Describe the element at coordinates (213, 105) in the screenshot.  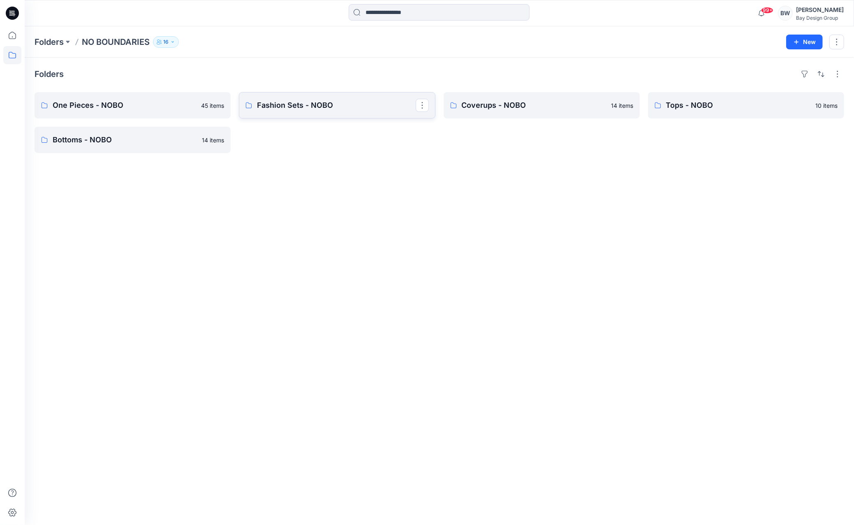
I see `p: 45 items` at that location.